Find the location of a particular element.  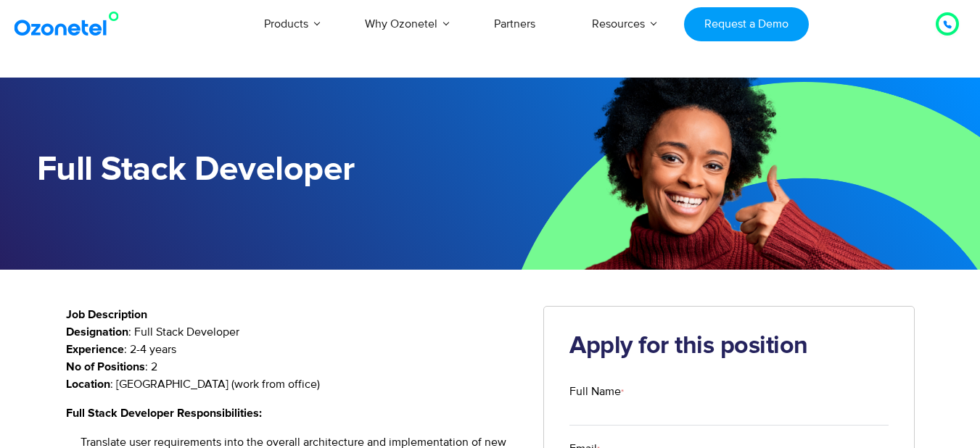

h1: Full Stack Developer is located at coordinates (264, 170).